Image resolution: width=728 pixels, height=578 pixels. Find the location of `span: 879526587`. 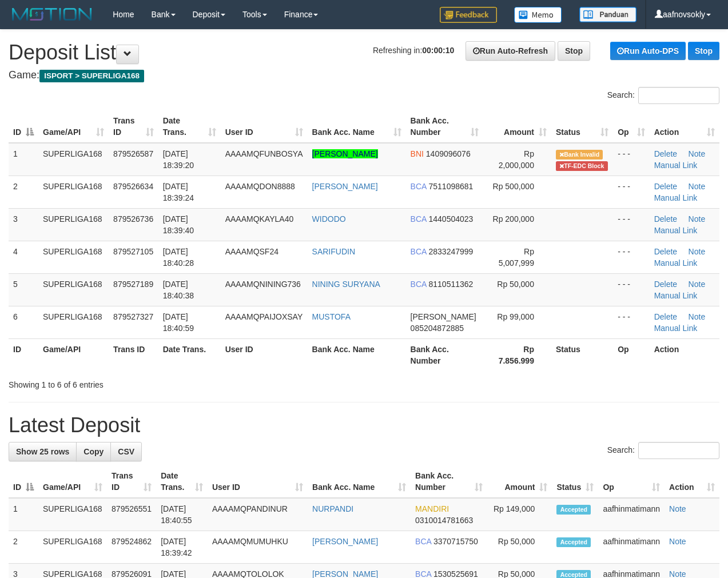

span: 879526587 is located at coordinates (133, 153).